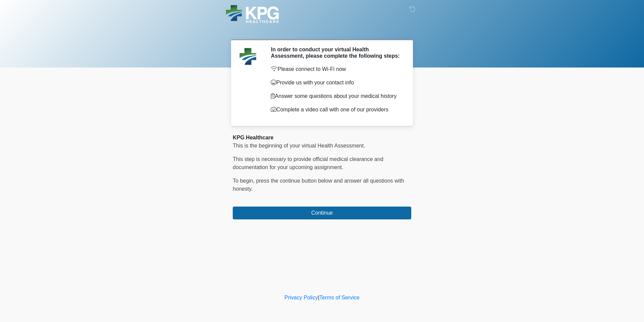  What do you see at coordinates (308, 163) in the screenshot?
I see `span: This step is necessary to provide official medical clearance and documentation for your upcoming ...` at bounding box center [308, 163].